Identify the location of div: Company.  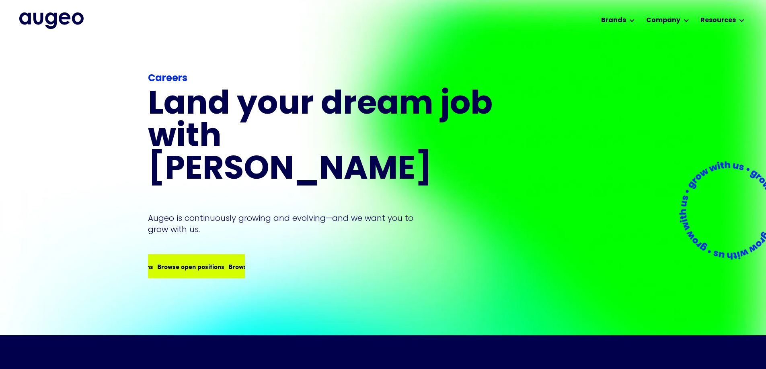
(663, 21).